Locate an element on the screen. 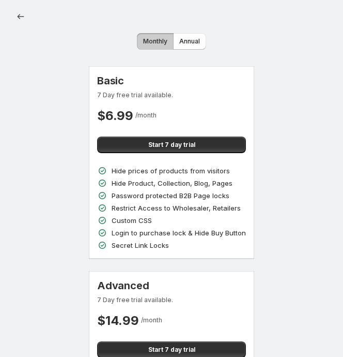 This screenshot has width=343, height=357. p: Restrict Access to Wholesaler, Retailers is located at coordinates (176, 208).